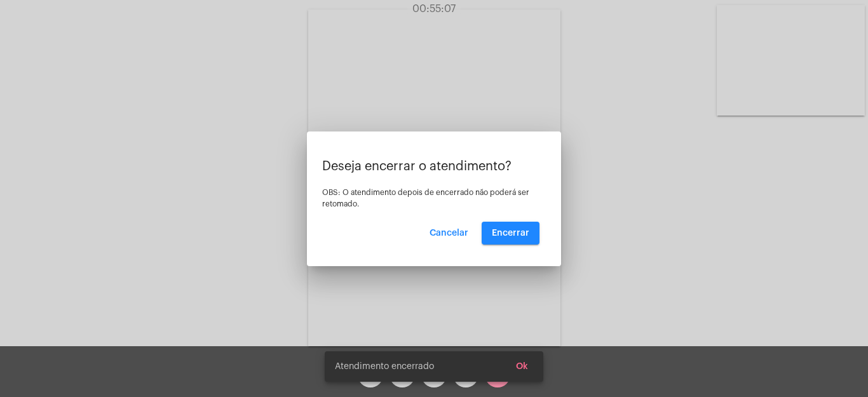 This screenshot has height=397, width=868. Describe the element at coordinates (434, 9) in the screenshot. I see `span: 00:55:07` at that location.